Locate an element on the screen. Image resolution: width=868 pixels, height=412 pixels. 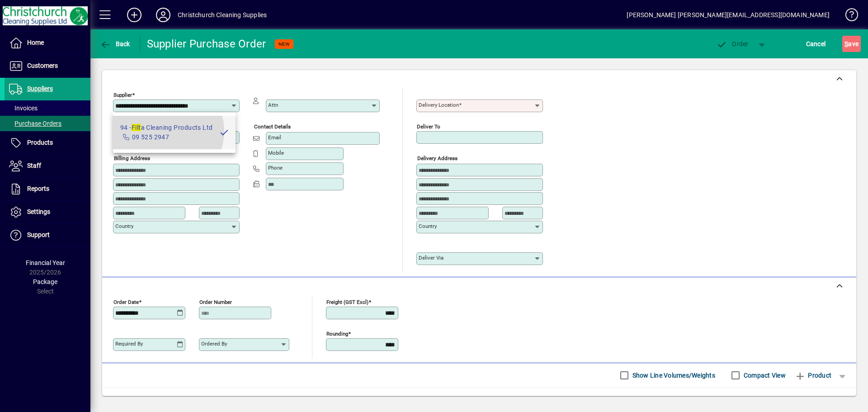
span: Financial Year is located at coordinates (45, 263).